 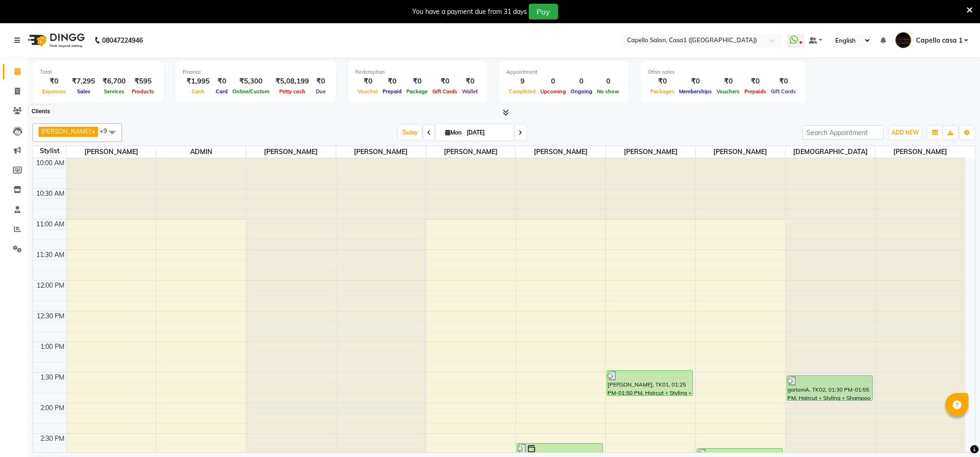 What do you see at coordinates (143, 81) in the screenshot?
I see `div: ₹595` at bounding box center [143, 81].